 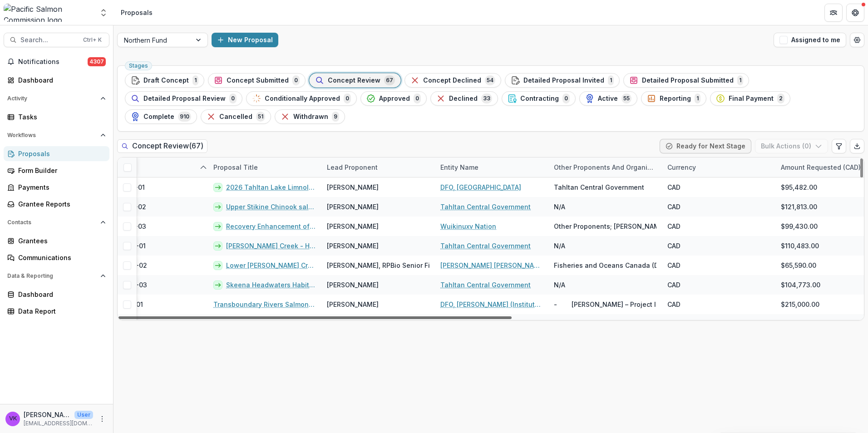 I want to click on button: Open table manager, so click(x=857, y=40).